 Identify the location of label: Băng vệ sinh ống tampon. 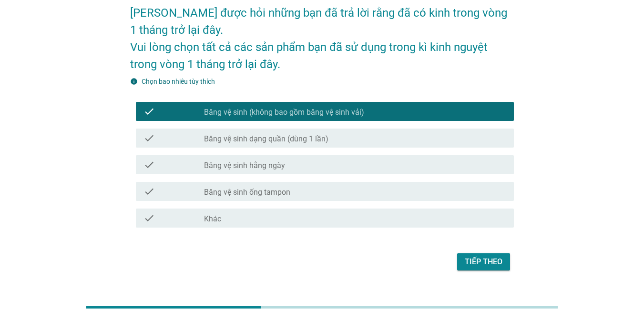
(247, 192).